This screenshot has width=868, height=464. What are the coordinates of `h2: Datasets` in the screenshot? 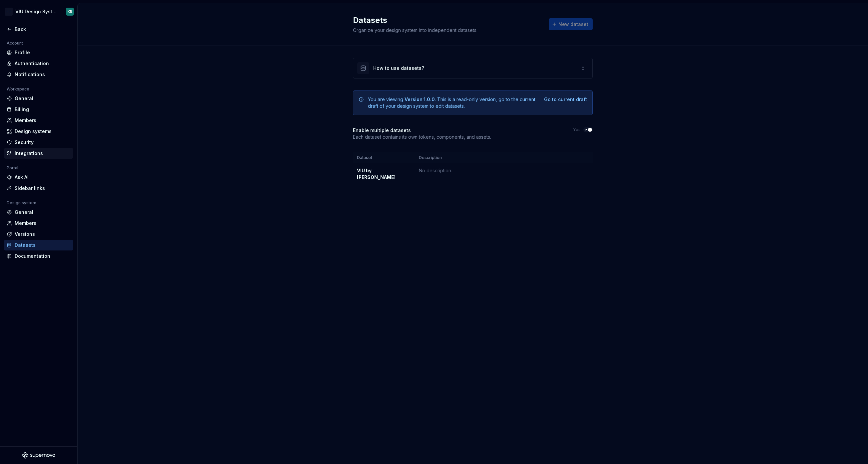 It's located at (447, 20).